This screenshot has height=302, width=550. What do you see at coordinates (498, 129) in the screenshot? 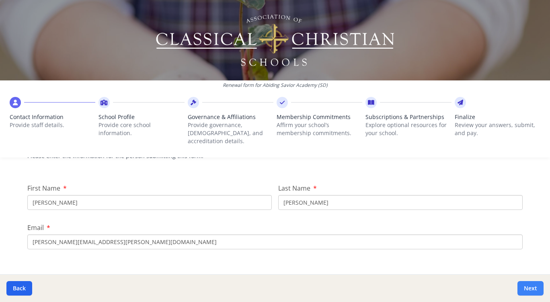
I see `p: Review your answers, submit, and pay.` at bounding box center [498, 129].